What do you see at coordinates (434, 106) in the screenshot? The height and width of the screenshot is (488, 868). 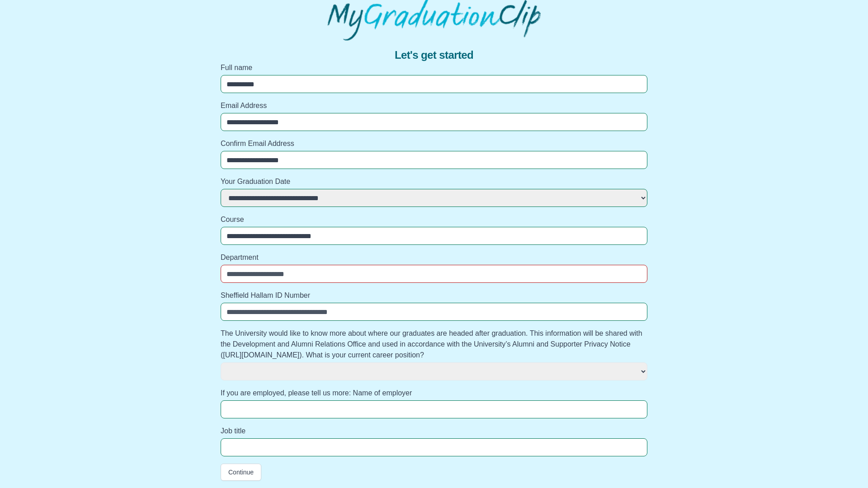 I see `label: Email Address` at bounding box center [434, 106].